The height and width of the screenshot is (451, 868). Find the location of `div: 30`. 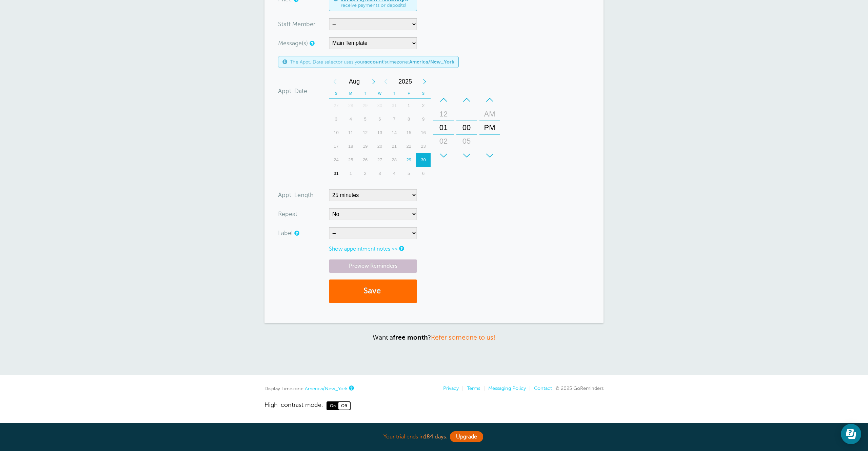

div: 30 is located at coordinates (423, 160).